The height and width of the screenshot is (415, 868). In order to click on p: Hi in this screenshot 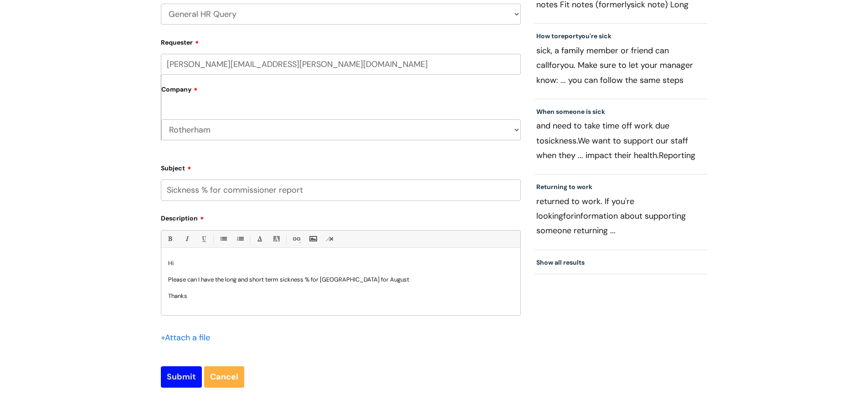, I will do `click(341, 263)`.